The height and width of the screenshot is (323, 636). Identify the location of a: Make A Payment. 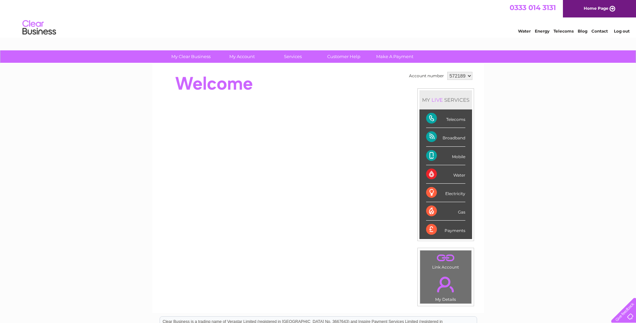
(395, 56).